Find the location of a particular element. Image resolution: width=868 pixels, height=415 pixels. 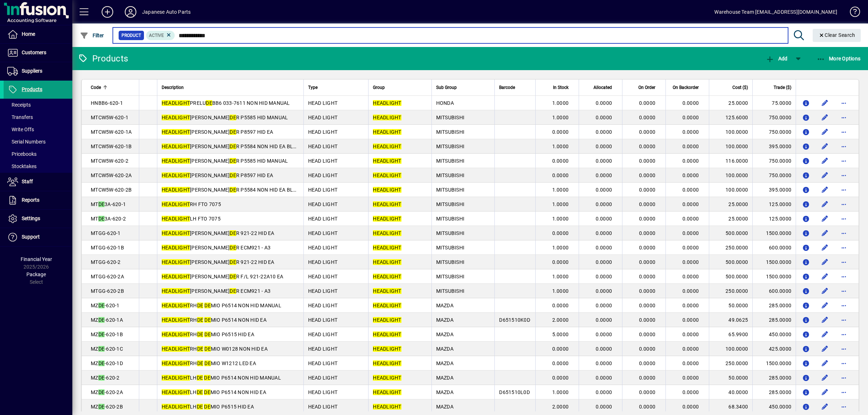

span: Staff is located at coordinates (27, 181).